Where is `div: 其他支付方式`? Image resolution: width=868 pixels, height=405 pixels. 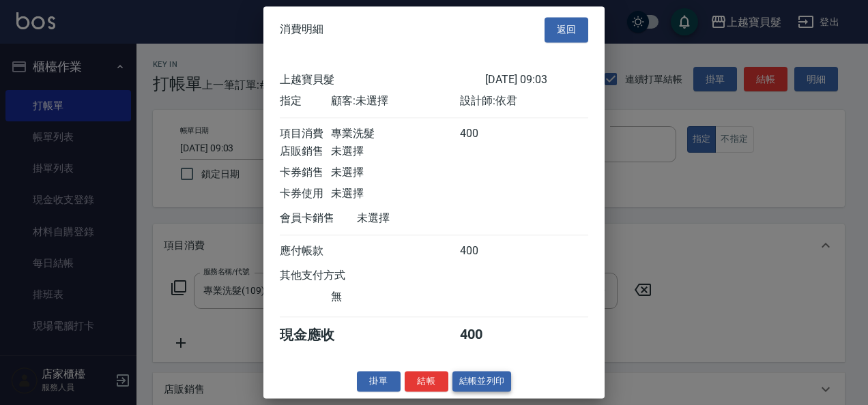
div: 其他支付方式 is located at coordinates (331, 275).